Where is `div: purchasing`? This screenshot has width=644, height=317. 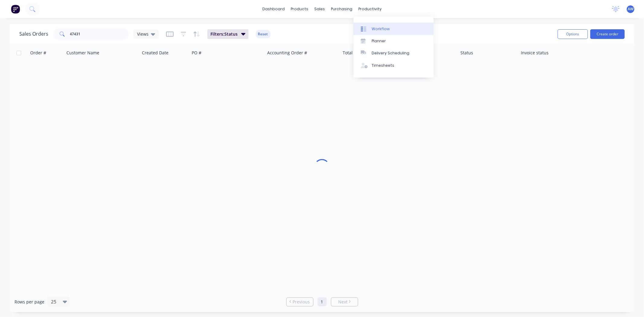
div: purchasing is located at coordinates (342, 9).